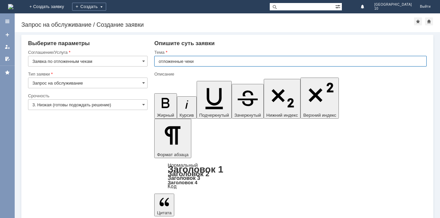 The width and height of the screenshot is (440, 218). I want to click on a: Заголовок 1, so click(195, 169).